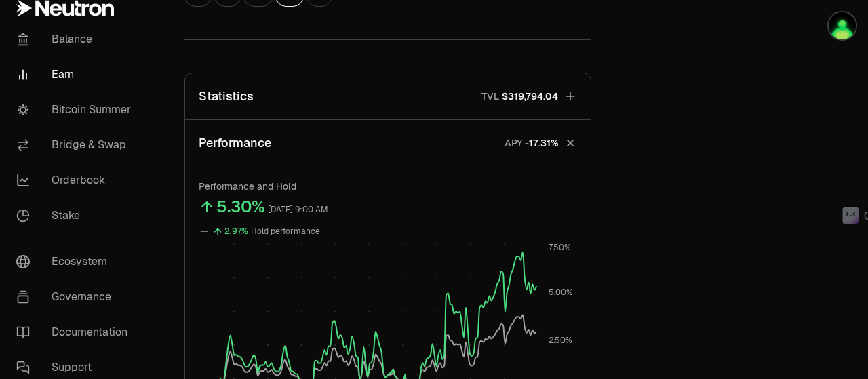 The height and width of the screenshot is (379, 868). What do you see at coordinates (76, 332) in the screenshot?
I see `a: Documentation` at bounding box center [76, 332].